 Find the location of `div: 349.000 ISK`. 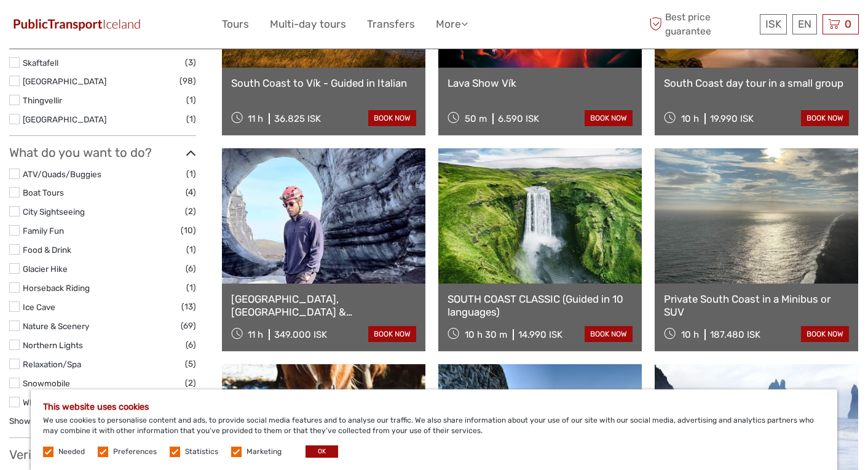

div: 349.000 ISK is located at coordinates (301, 334).